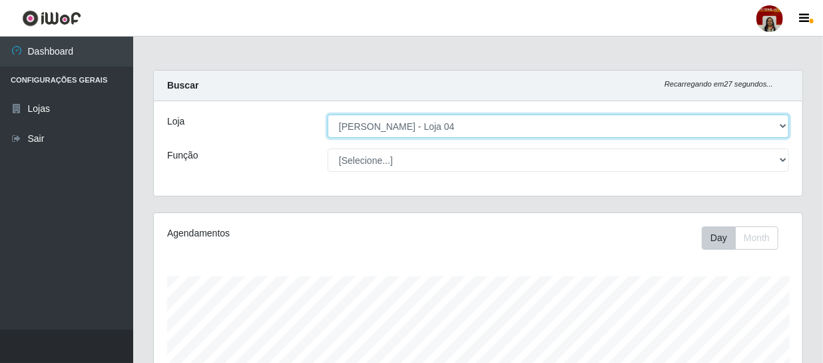  What do you see at coordinates (182, 155) in the screenshot?
I see `label: Função` at bounding box center [182, 155].